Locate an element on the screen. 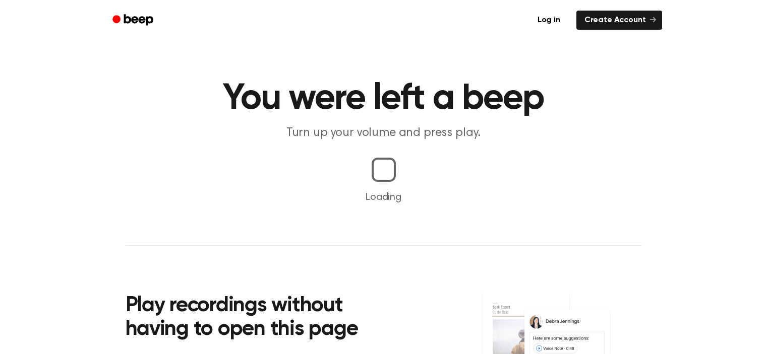 The width and height of the screenshot is (767, 354). a: Create Account is located at coordinates (619, 20).